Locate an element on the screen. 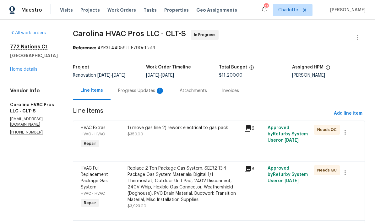 The image size is (375, 223). b: Reference: is located at coordinates (84, 48).